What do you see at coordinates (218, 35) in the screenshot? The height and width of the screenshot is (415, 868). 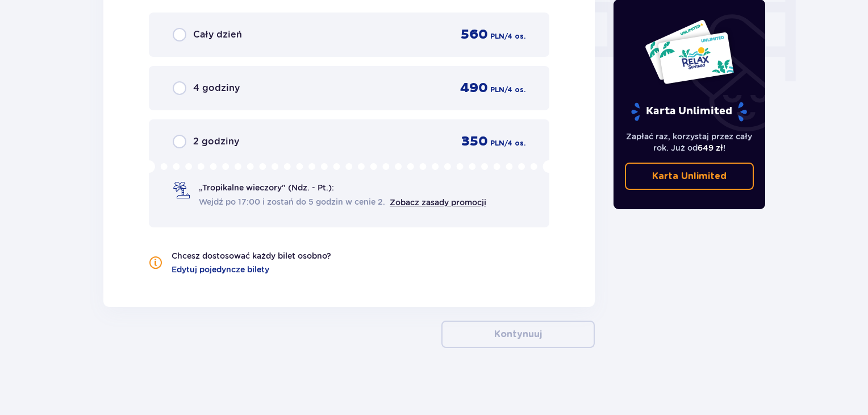 I see `span: Cały dzień` at bounding box center [218, 35].